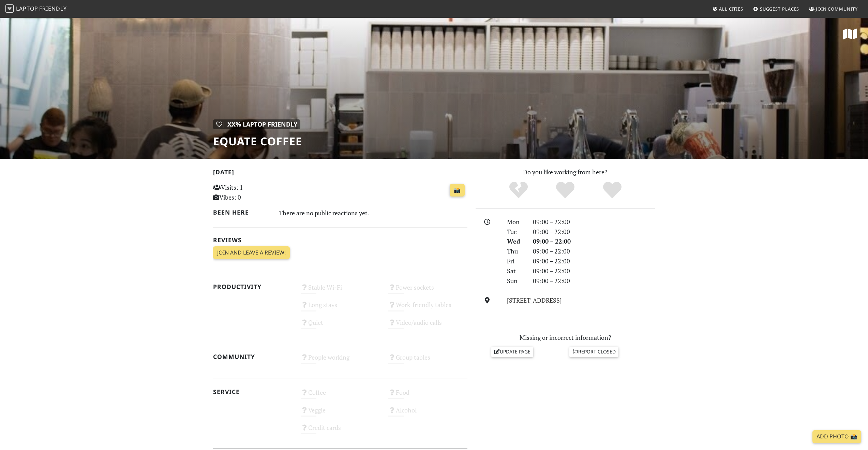  What do you see at coordinates (728, 9) in the screenshot?
I see `a: All Cities` at bounding box center [728, 9].